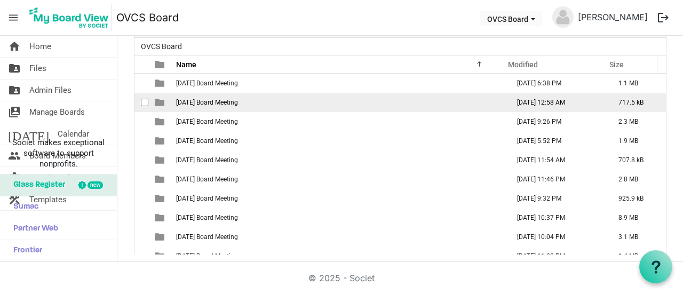 This screenshot has height=294, width=683. I want to click on td: March 19, 2024 10:37 PM column header Modified, so click(556, 218).